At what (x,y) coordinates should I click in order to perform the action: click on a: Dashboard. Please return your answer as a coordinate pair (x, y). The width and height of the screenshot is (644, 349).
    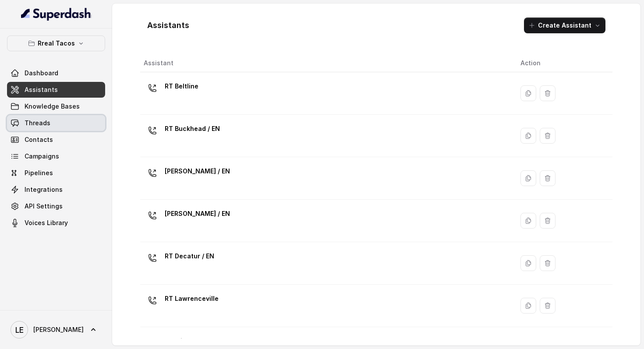
    Looking at the image, I should click on (56, 73).